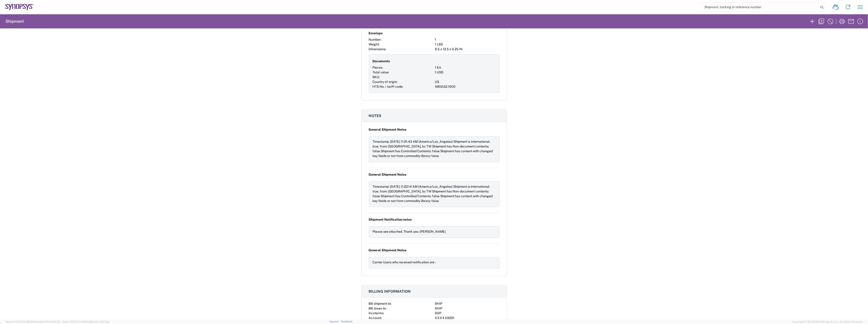 The width and height of the screenshot is (868, 324). I want to click on span: Client: 2025.17.0-159f9de, so click(85, 322).